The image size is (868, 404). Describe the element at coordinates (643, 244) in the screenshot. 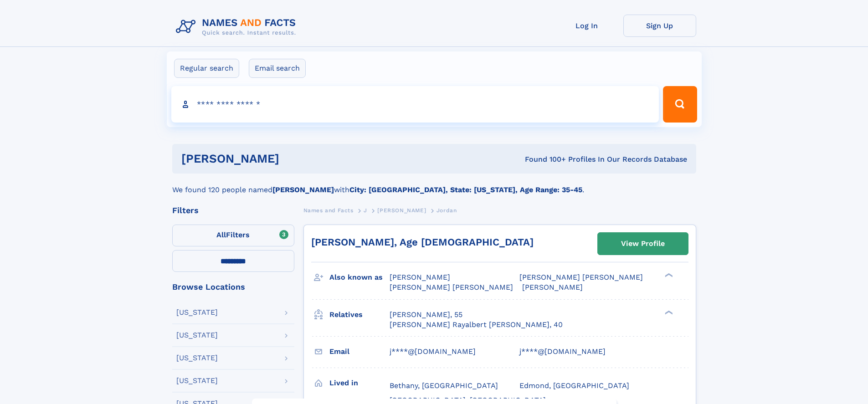

I see `a: View Profile` at that location.